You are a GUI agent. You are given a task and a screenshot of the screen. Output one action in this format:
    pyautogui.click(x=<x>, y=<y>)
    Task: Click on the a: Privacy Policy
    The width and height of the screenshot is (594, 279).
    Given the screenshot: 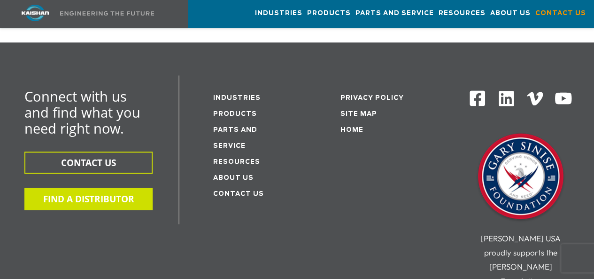 What is the action you would take?
    pyautogui.click(x=372, y=98)
    